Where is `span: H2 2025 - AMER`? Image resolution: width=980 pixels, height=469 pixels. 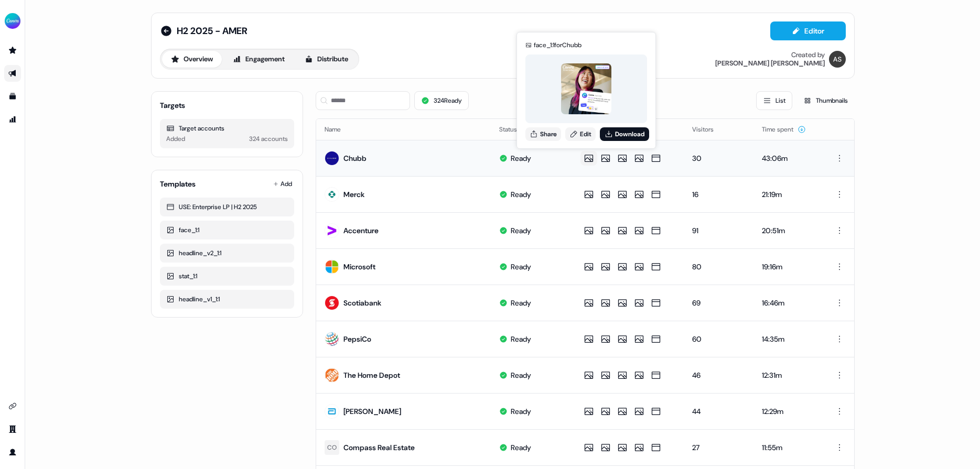 span: H2 2025 - AMER is located at coordinates (212, 30).